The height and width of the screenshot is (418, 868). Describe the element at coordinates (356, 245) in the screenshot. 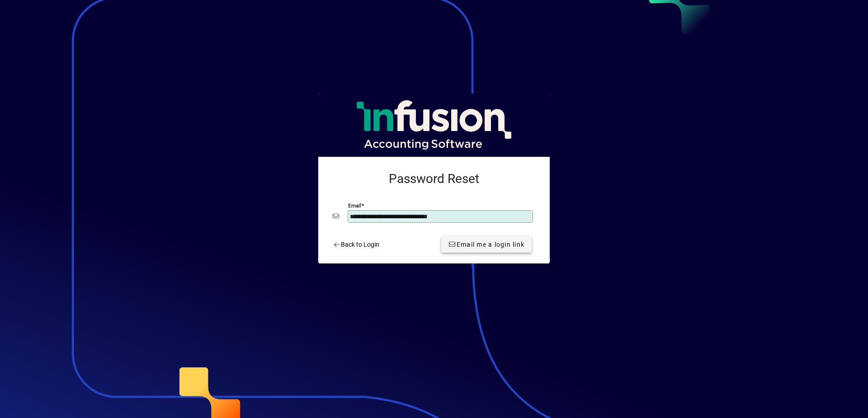

I see `span: Back to Login` at that location.